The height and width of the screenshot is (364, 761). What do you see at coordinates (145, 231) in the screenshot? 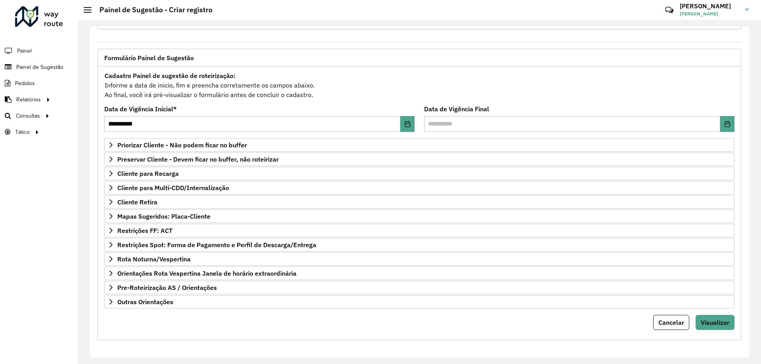
I see `span: Restrições FF: ACT` at bounding box center [145, 231].